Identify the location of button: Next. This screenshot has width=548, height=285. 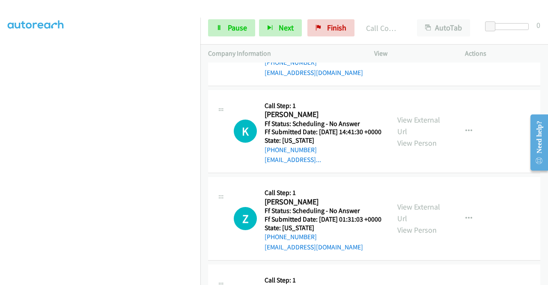
(280, 28).